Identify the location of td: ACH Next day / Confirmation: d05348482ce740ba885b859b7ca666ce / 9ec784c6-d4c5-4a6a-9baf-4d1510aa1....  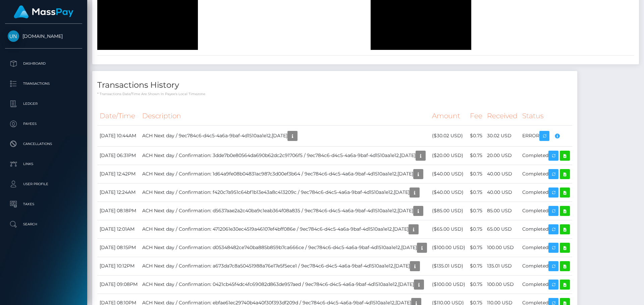
(285, 248).